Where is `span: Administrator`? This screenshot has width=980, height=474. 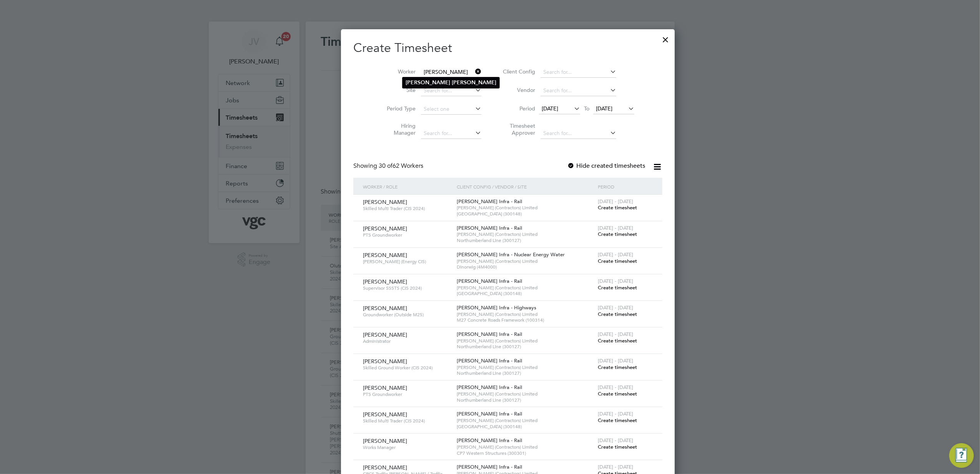
span: Administrator is located at coordinates (407, 341).